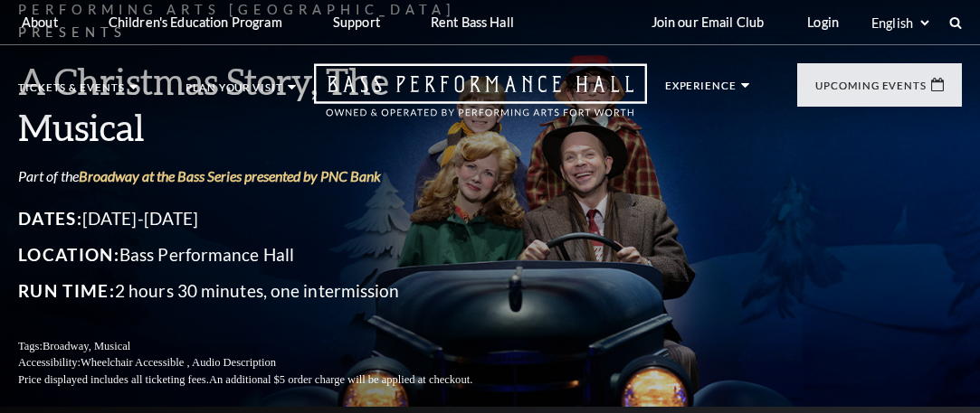  What do you see at coordinates (49, 218) in the screenshot?
I see `span: Dates:` at bounding box center [49, 218].